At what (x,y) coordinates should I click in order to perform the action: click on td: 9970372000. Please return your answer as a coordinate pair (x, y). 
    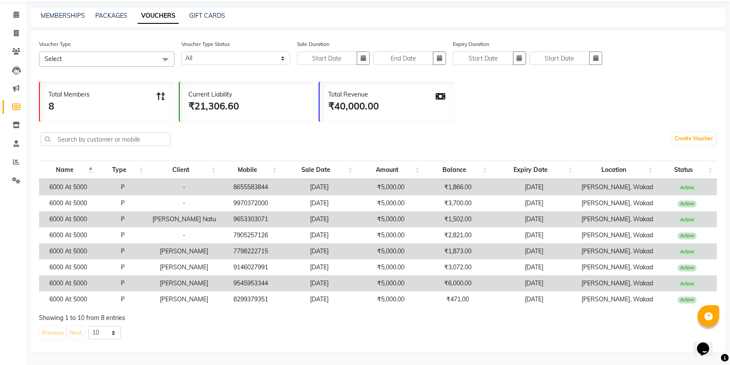
    Looking at the image, I should click on (251, 203).